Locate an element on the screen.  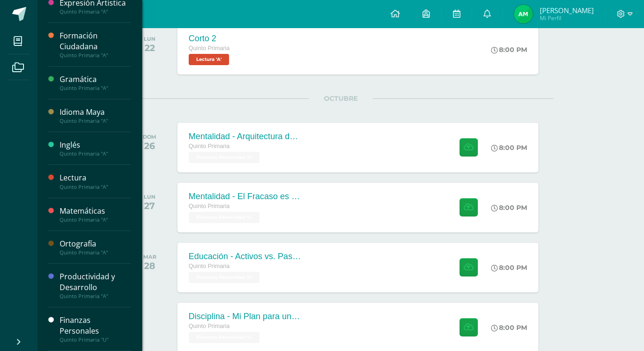
div: 26 is located at coordinates (149, 146).